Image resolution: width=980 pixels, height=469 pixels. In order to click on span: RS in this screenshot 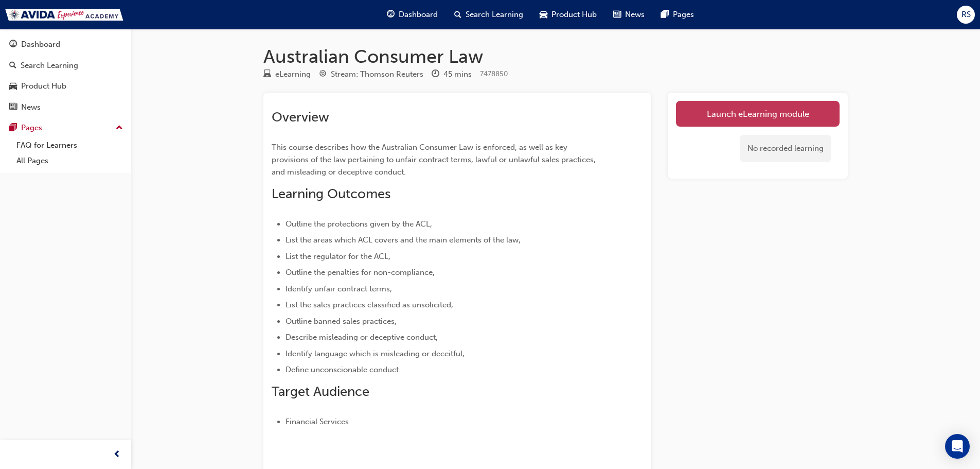, I will do `click(966, 15)`.